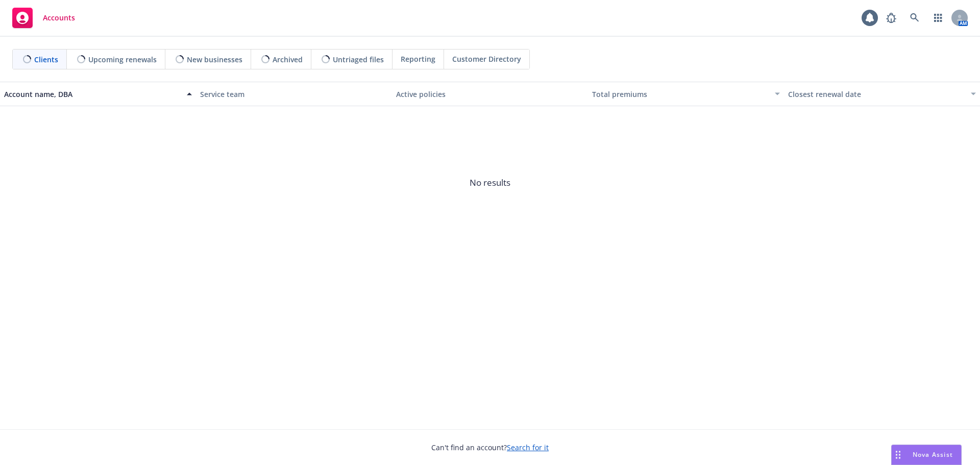  Describe the element at coordinates (877, 94) in the screenshot. I see `div: Closest renewal date` at that location.